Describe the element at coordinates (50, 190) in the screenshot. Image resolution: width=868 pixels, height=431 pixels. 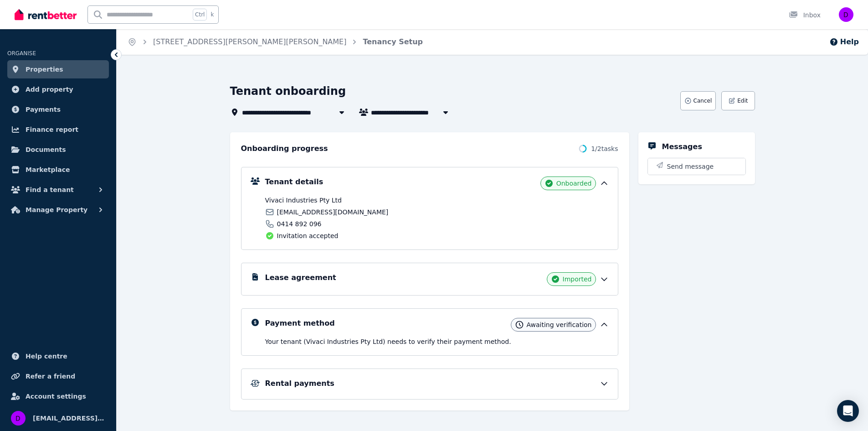
I see `span: Find a tenant` at that location.